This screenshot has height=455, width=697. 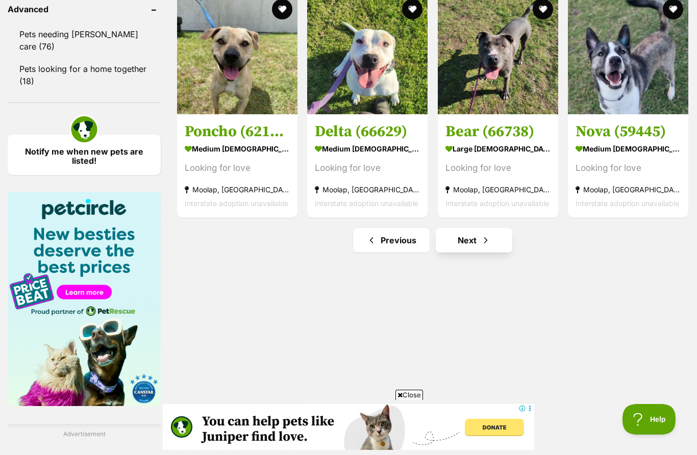 What do you see at coordinates (84, 75) in the screenshot?
I see `a: Pets looking for a home together (18)` at bounding box center [84, 75].